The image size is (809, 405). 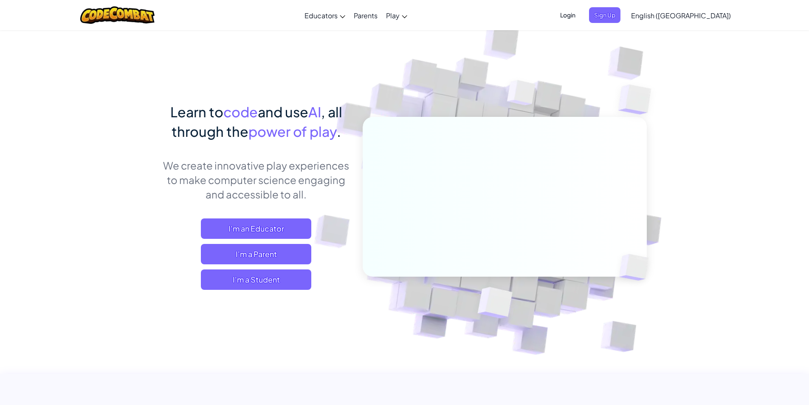 What do you see at coordinates (117, 15) in the screenshot?
I see `a: CodeCombat logo` at bounding box center [117, 15].